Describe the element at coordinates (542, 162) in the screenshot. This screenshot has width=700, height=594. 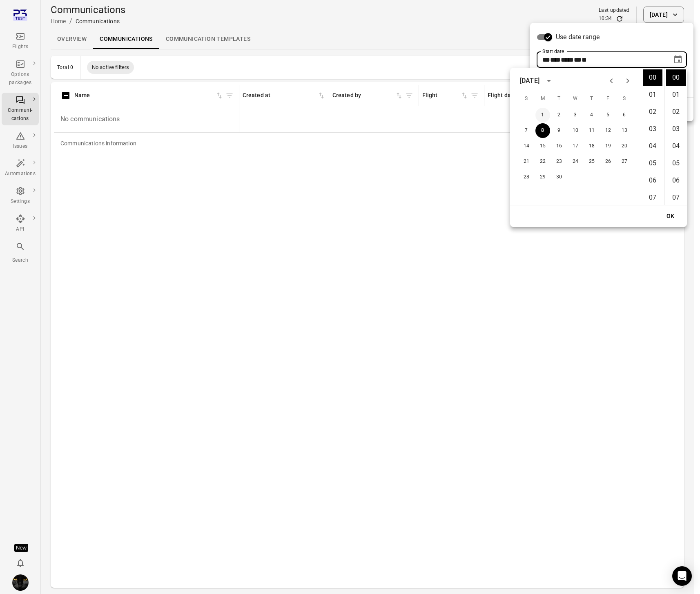
I see `button: 22` at that location.